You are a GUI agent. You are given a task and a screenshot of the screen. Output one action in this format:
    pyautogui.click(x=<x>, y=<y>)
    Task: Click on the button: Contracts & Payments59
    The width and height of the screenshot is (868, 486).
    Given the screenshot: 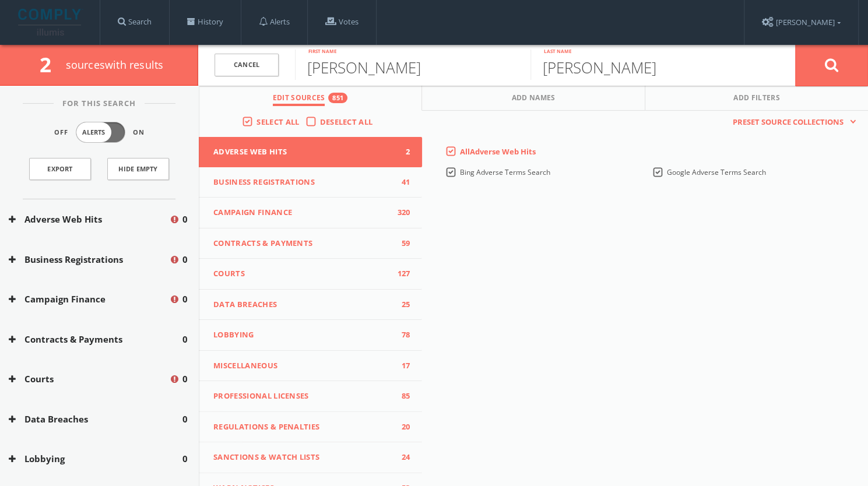 What is the action you would take?
    pyautogui.click(x=310, y=244)
    